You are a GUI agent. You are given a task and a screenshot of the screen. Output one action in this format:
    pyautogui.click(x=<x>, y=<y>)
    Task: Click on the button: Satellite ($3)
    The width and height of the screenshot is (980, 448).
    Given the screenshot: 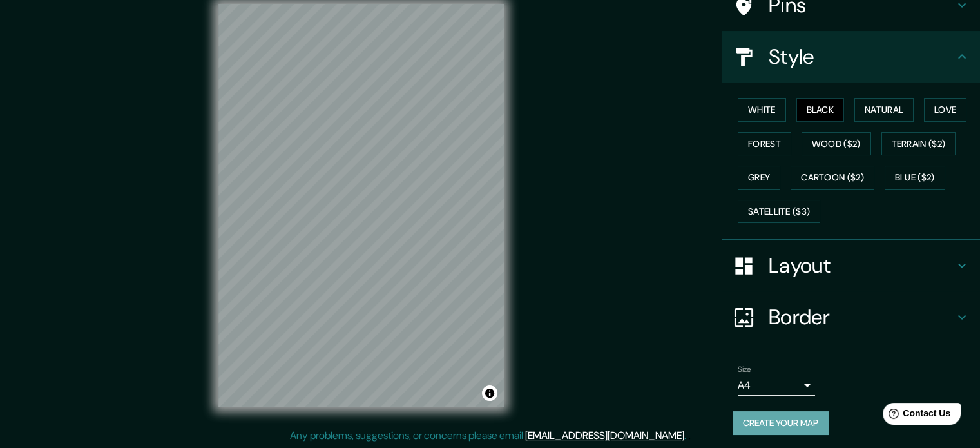 What is the action you would take?
    pyautogui.click(x=780, y=211)
    